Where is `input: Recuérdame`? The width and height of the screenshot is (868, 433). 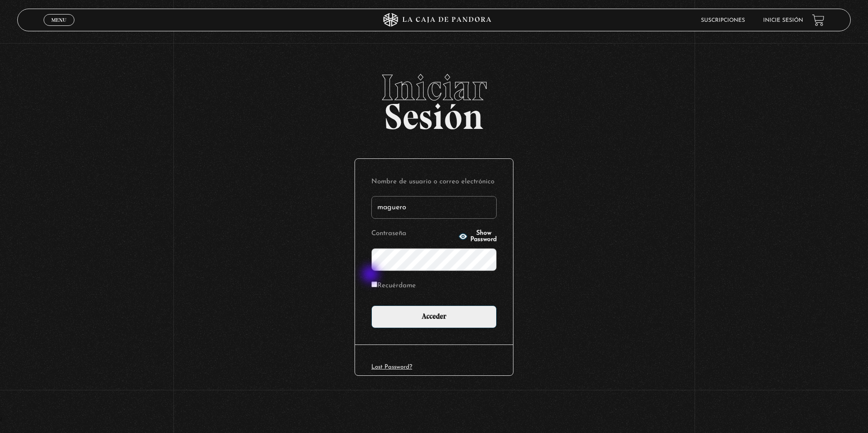
input: Recuérdame is located at coordinates (374, 284).